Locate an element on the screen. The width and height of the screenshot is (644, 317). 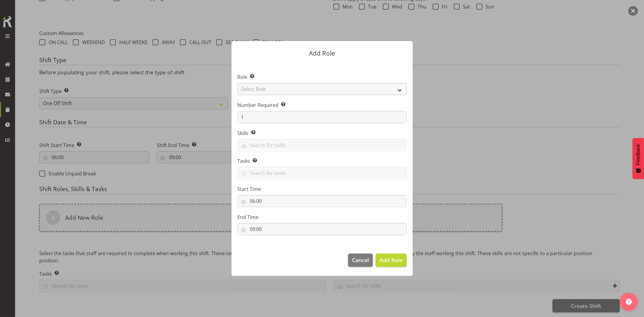
input: Search for skills is located at coordinates (322, 145).